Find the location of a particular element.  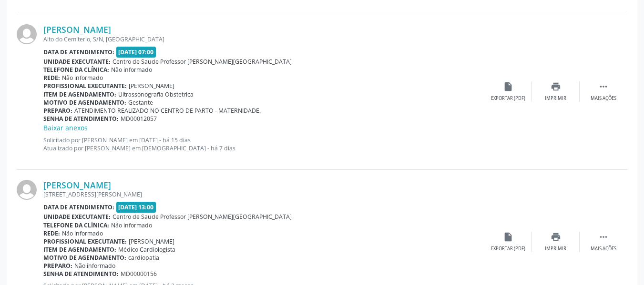

span: Gestante is located at coordinates (141, 102).